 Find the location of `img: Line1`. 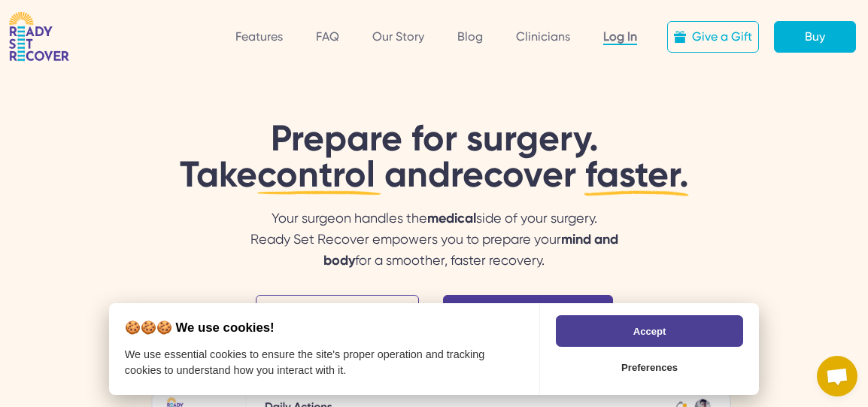

img: Line1 is located at coordinates (320, 193).